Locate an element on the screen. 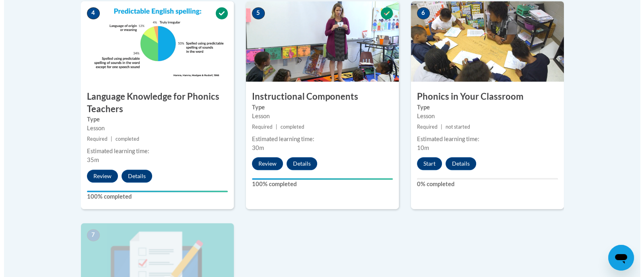 Image resolution: width=644 pixels, height=277 pixels. label: 0% completed is located at coordinates (483, 184).